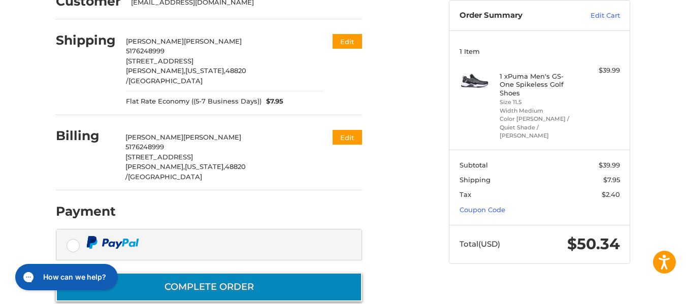 The image size is (686, 304). Describe the element at coordinates (482, 210) in the screenshot. I see `a: Coupon Code` at that location.